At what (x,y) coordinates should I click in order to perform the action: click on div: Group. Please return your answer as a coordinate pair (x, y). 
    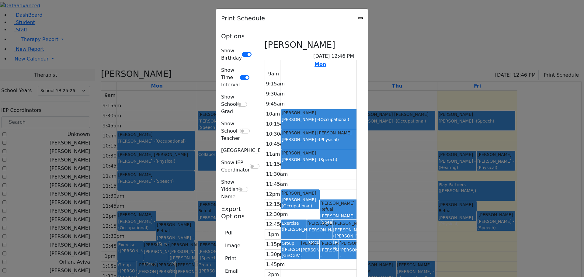
    Looking at the image, I should click on (291, 243).